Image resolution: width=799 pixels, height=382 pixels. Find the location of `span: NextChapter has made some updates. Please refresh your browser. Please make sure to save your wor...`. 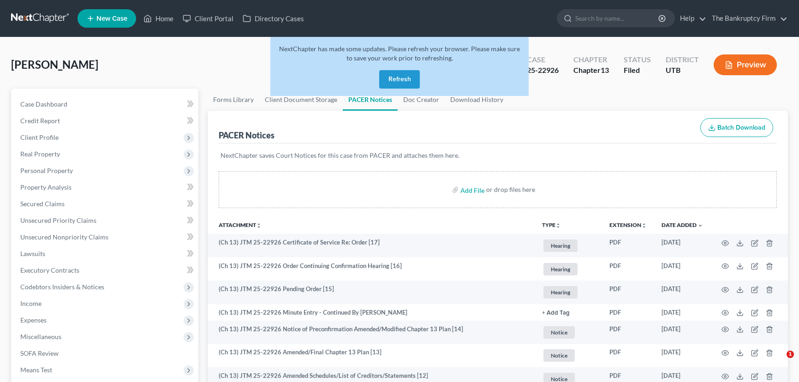

span: NextChapter has made some updates. Please refresh your browser. Please make sure to save your wor... is located at coordinates (400, 53).